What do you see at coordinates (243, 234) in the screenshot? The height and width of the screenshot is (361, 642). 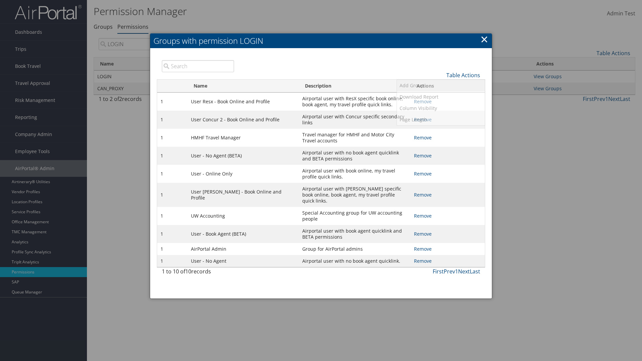 I see `td: User - Book Agent (BETA)` at bounding box center [243, 234].